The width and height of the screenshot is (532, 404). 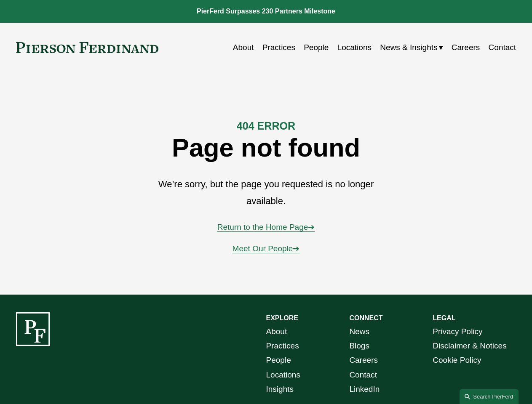 What do you see at coordinates (266, 148) in the screenshot?
I see `h1: Page not found` at bounding box center [266, 148].